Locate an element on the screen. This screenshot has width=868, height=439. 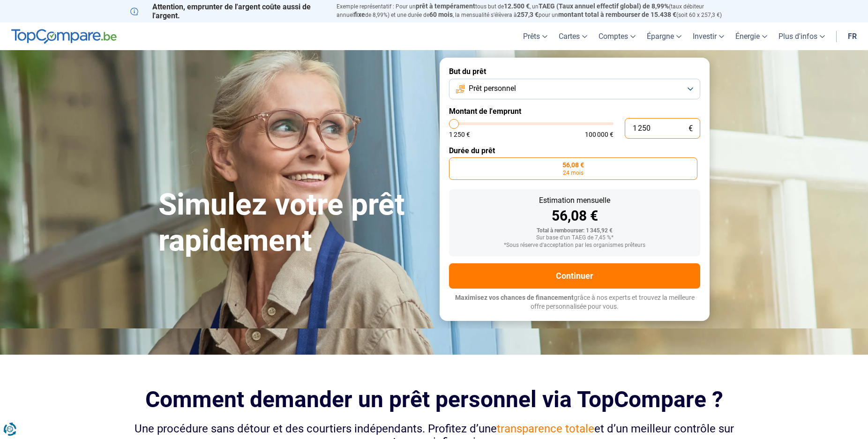
div: Sur base d'un TAEG de 7,45 %* is located at coordinates (575, 239).